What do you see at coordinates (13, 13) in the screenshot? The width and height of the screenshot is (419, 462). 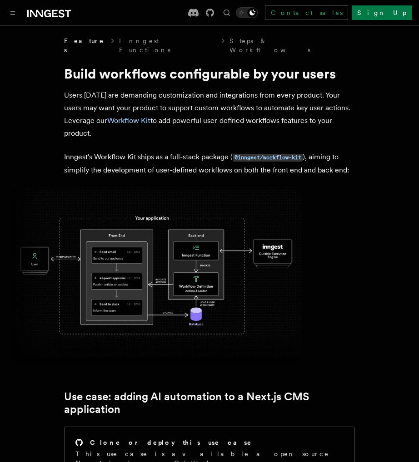 I see `button: Toggle navigation` at bounding box center [13, 13].